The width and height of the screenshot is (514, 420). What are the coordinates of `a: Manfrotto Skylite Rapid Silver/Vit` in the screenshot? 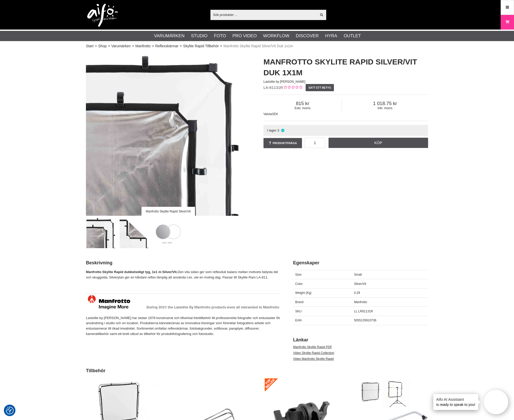 It's located at (168, 133).